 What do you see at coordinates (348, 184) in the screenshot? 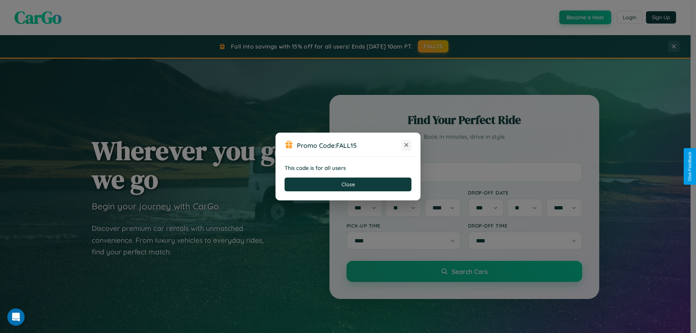
I see `button: Close` at bounding box center [348, 184].